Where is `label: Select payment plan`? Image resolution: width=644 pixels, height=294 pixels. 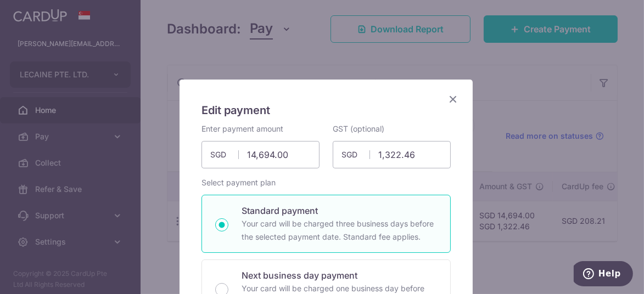 label: Select payment plan is located at coordinates (238, 183).